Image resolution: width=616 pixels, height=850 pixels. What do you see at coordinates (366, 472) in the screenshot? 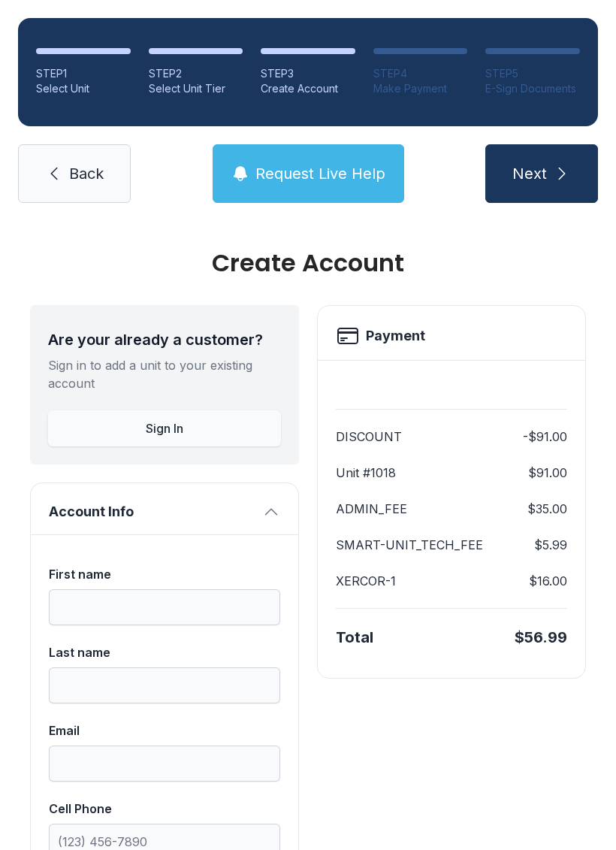
I see `dt: Unit #1018` at bounding box center [366, 472].